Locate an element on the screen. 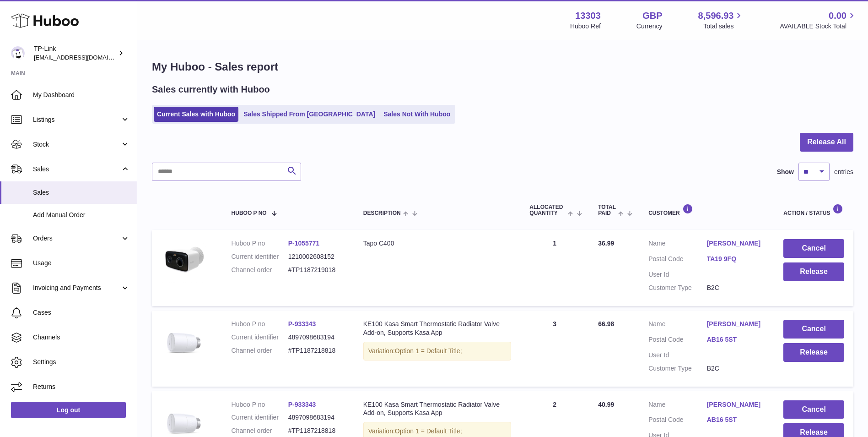 The height and width of the screenshot is (437, 868). label: Show is located at coordinates (785, 172).